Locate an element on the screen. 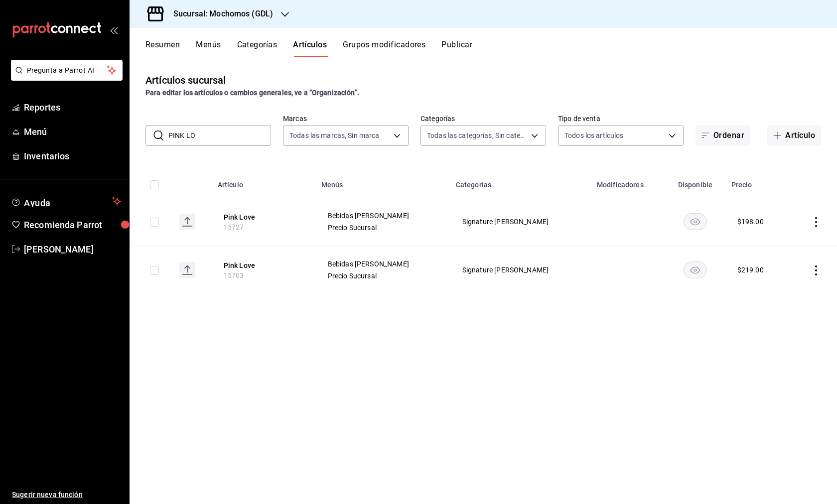 This screenshot has width=837, height=504. th: Disponible is located at coordinates (695, 182).